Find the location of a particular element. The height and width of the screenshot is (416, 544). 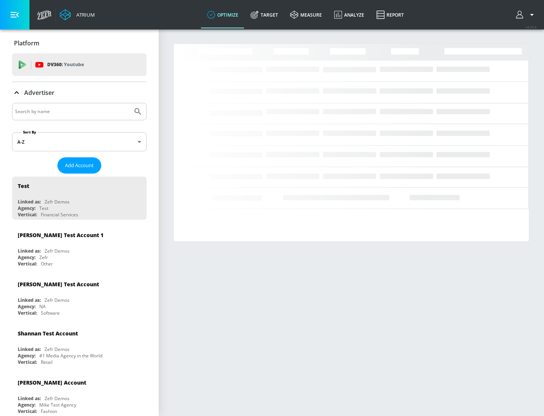

div: Fashion is located at coordinates (49, 411).